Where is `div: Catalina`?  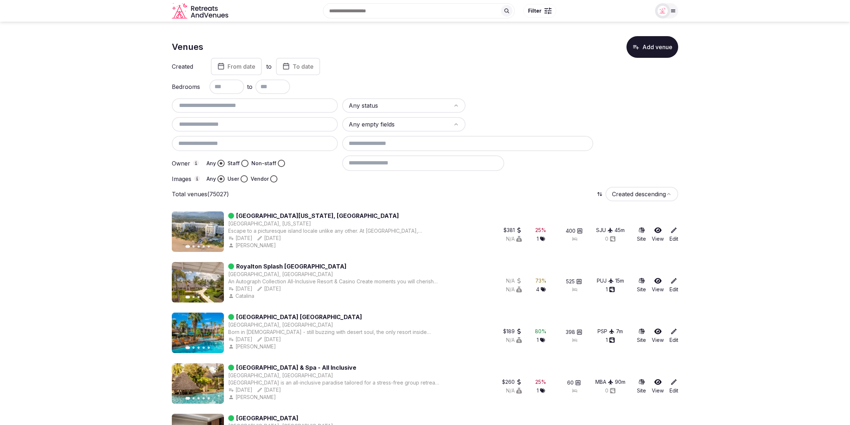
div: Catalina is located at coordinates (242, 296).